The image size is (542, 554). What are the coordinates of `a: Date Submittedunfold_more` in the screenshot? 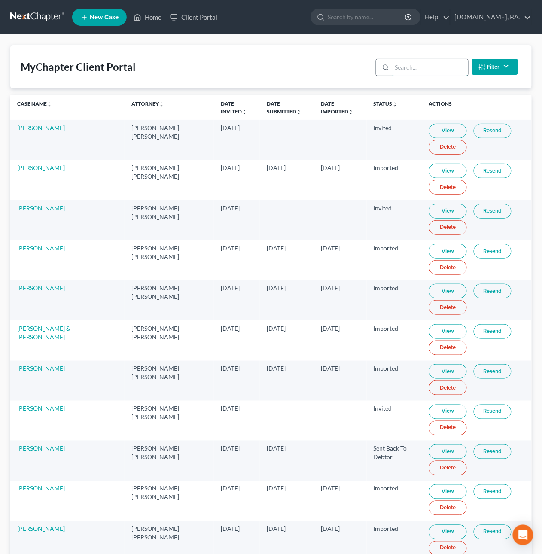 It's located at (284, 107).